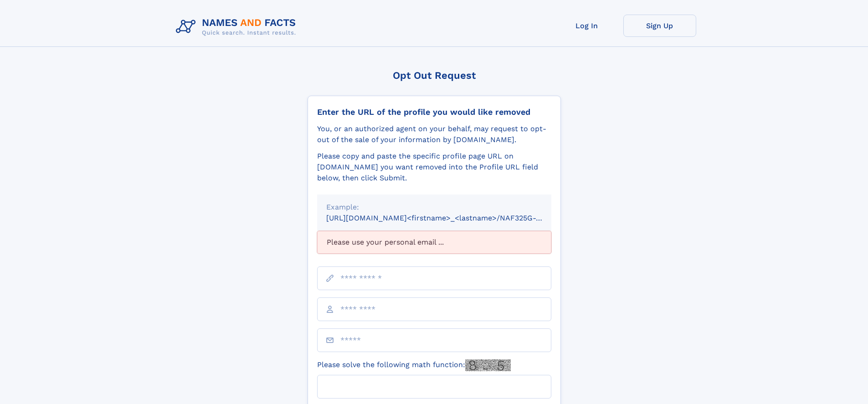  I want to click on div: Opt Out Request, so click(434, 75).